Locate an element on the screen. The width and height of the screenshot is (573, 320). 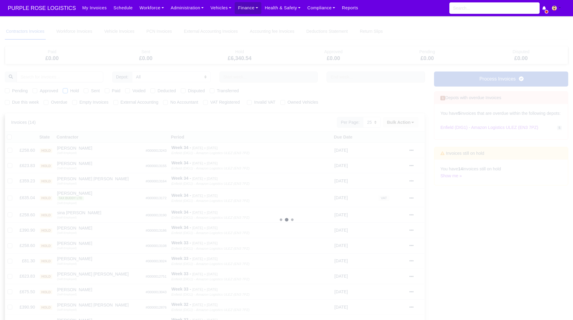
a: Reports is located at coordinates (350, 8).